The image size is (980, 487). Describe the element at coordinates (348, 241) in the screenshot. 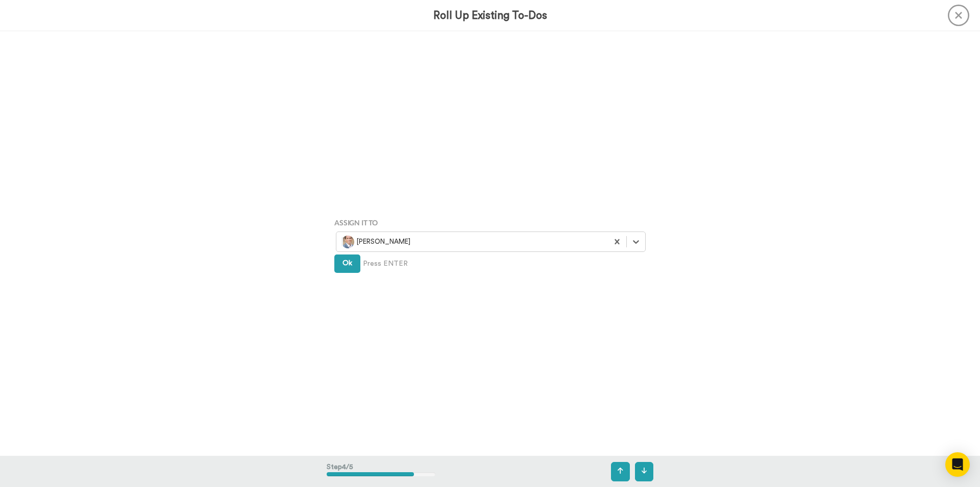

I see `img: 38350550-3531-4ef1-a03c-c69696e7082d-1622412210.jpg` at that location.